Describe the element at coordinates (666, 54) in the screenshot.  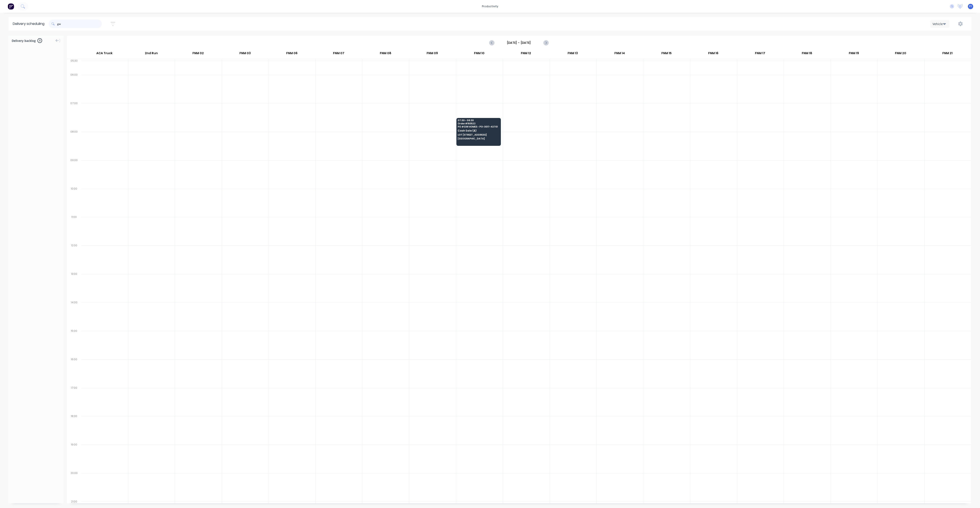
I see `div: FNM 15` at that location.